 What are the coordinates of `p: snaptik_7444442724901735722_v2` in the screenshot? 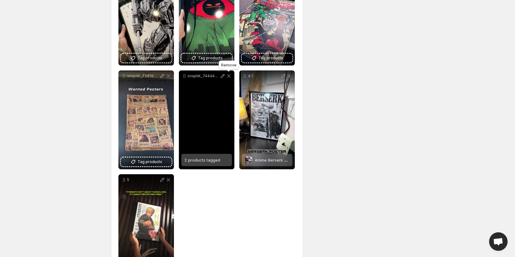 It's located at (204, 76).